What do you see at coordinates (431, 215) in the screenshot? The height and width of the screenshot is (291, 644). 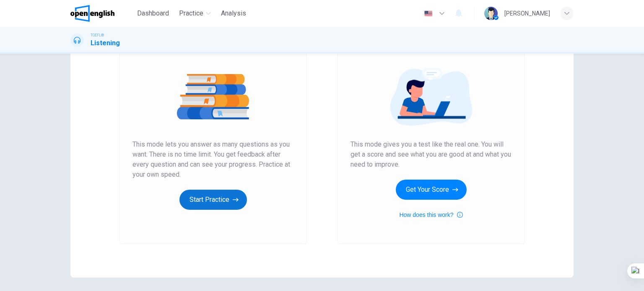 I see `button: How does this work?` at bounding box center [431, 215].